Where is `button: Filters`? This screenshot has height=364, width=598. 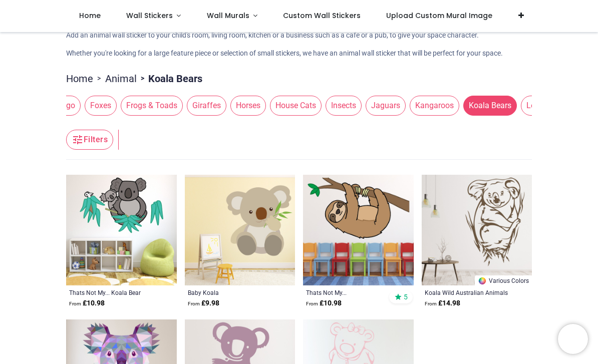
button: Filters is located at coordinates (90, 140).